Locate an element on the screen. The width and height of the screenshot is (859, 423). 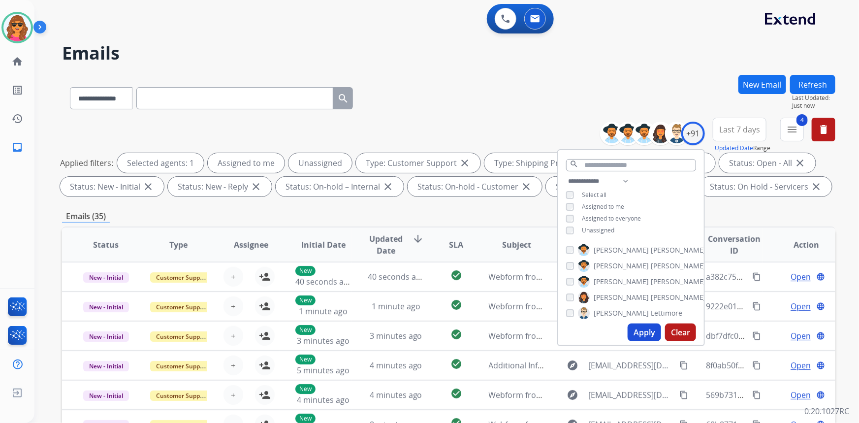
div: Status: New - Initial is located at coordinates (112, 186).